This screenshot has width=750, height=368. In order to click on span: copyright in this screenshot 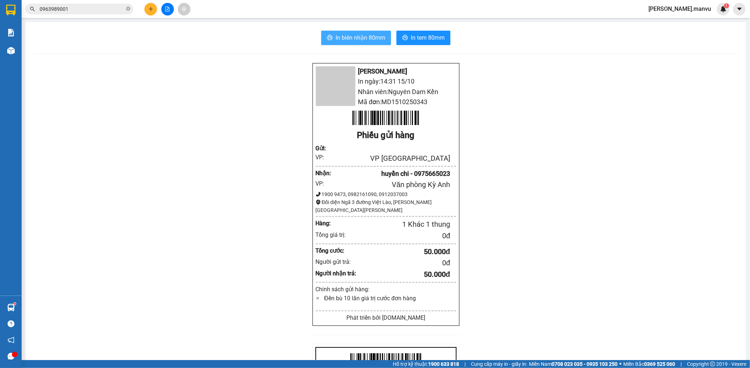, I will do `click(713, 364)`.